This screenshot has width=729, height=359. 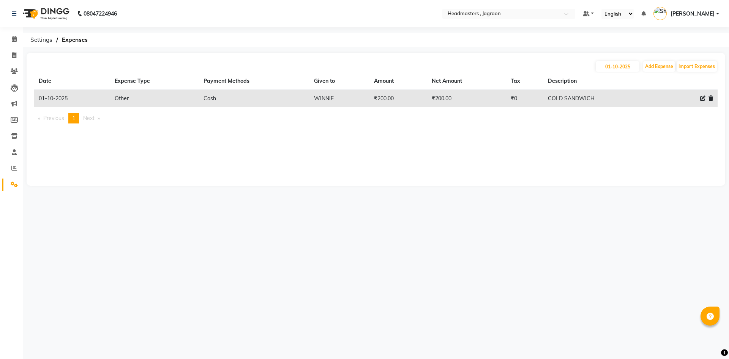 I want to click on span: Next, so click(x=89, y=118).